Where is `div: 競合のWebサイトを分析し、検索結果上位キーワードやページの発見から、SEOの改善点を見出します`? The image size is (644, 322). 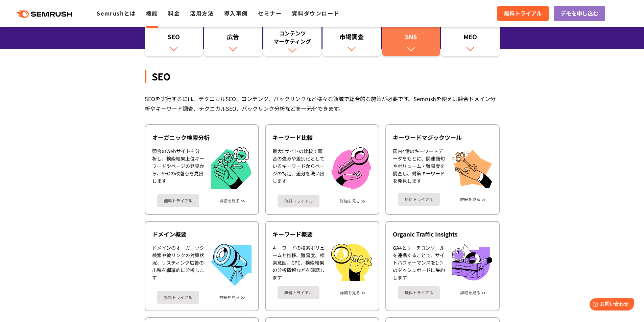 div: 競合のWebサイトを分析し、検索結果上位キーワードやページの発見から、SEOの改善点を見出します is located at coordinates (178, 169).